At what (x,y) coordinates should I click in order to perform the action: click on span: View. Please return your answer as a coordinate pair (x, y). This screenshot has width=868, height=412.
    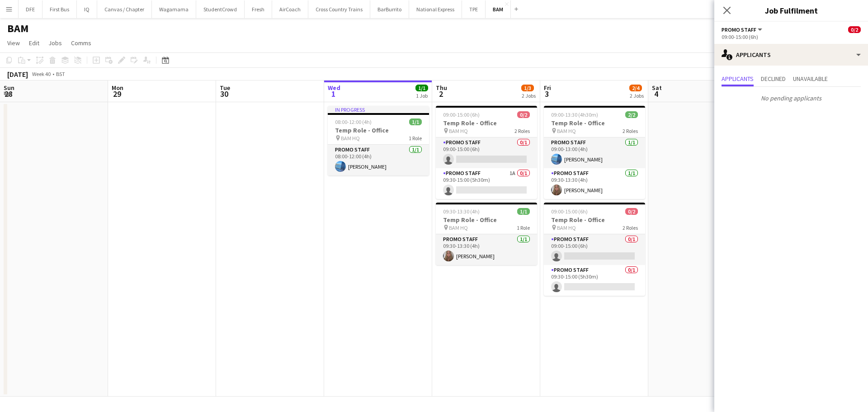
    Looking at the image, I should click on (14, 43).